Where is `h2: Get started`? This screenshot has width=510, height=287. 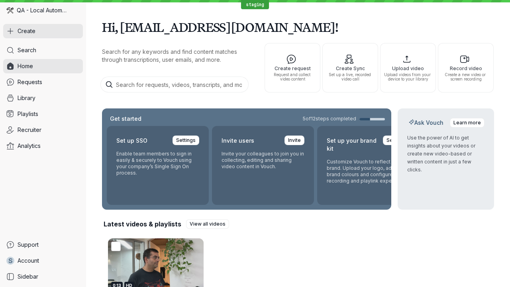
h2: Get started is located at coordinates (126, 119).